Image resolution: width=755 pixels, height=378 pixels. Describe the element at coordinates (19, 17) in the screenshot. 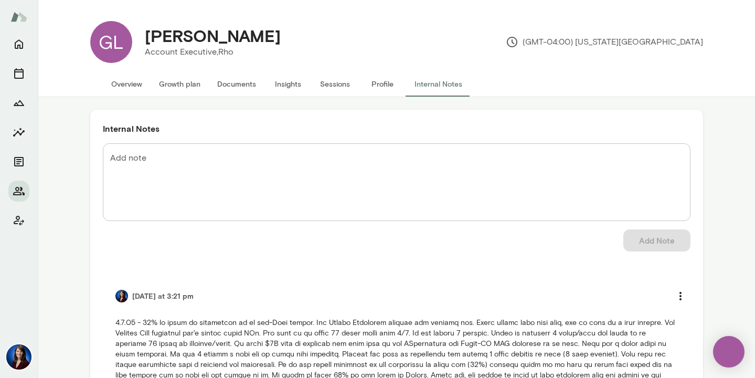

I see `img: Mento` at that location.